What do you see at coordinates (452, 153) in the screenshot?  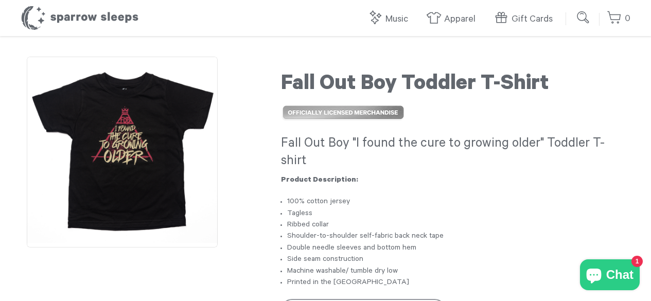 I see `h3: Fall Out Boy "I found the cure to growing older" Toddler T-shirt` at bounding box center [452, 153].